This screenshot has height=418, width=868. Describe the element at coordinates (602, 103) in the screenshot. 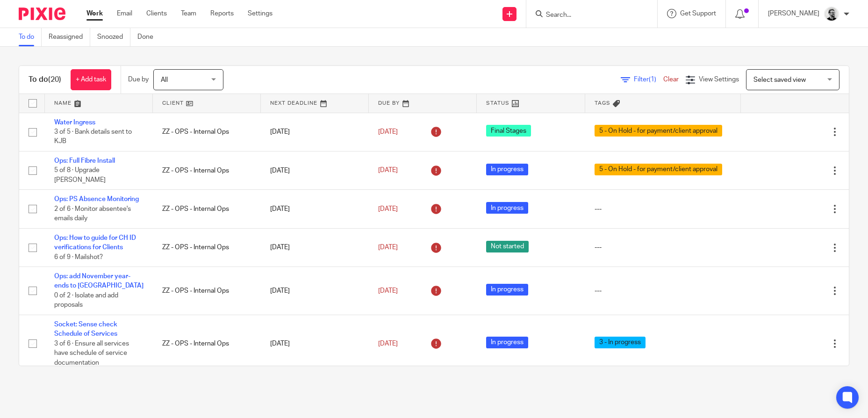

I see `span: Tags` at that location.